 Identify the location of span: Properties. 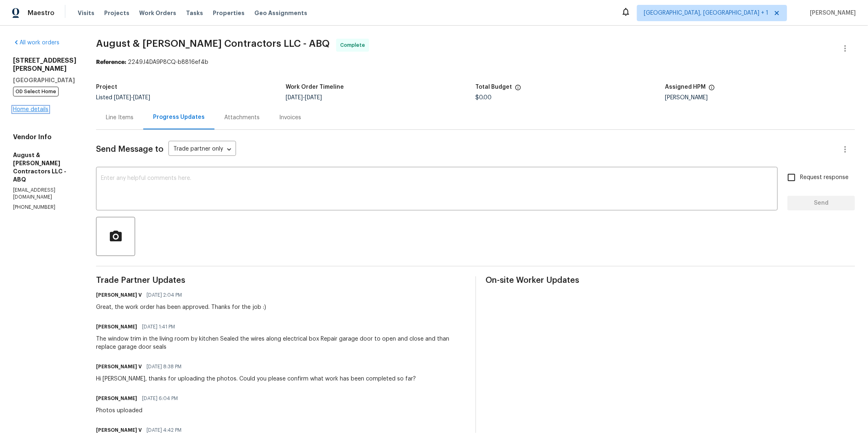
(229, 13).